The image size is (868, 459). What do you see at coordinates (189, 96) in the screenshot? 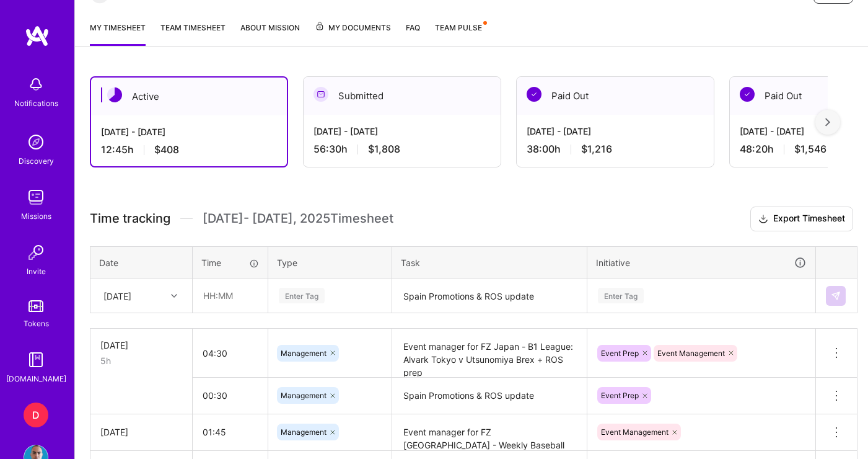
I see `div: Active` at bounding box center [189, 96].